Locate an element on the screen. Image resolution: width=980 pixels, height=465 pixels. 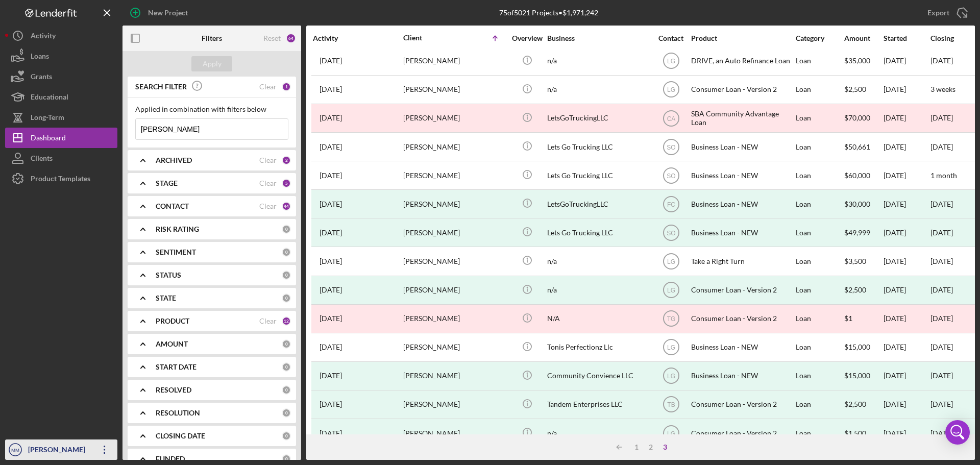
button: Educational is located at coordinates (61, 97).